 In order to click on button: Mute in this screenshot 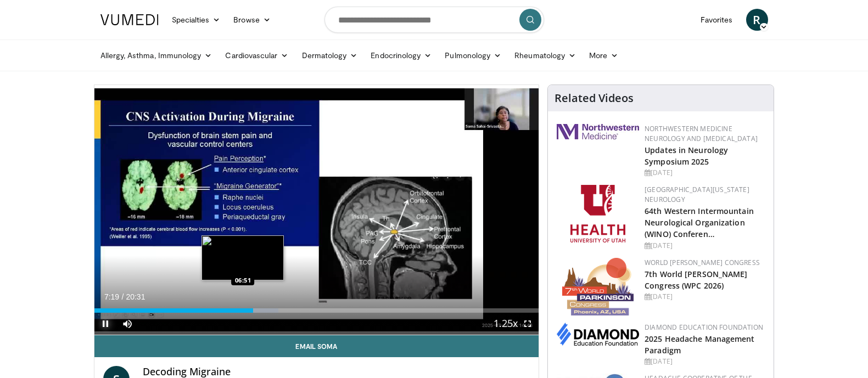, I will do `click(127, 324)`.